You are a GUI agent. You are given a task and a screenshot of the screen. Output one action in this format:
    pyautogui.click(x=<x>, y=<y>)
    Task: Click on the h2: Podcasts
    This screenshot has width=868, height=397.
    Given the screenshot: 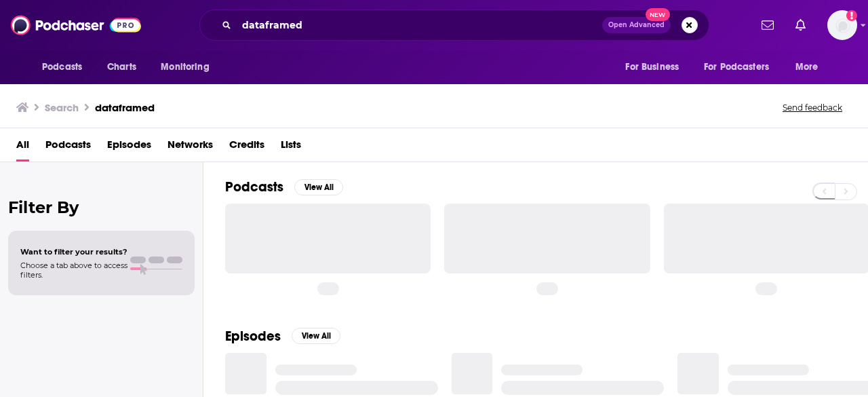 What is the action you would take?
    pyautogui.click(x=254, y=187)
    